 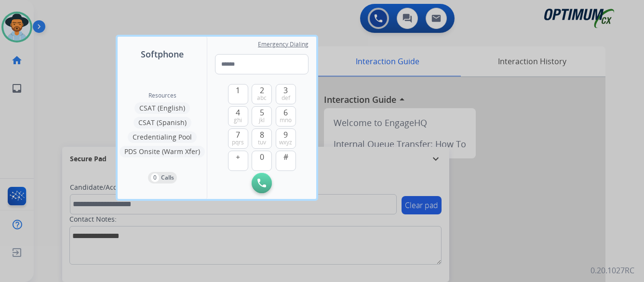 What do you see at coordinates (262, 120) in the screenshot?
I see `span: jkl` at bounding box center [262, 120].